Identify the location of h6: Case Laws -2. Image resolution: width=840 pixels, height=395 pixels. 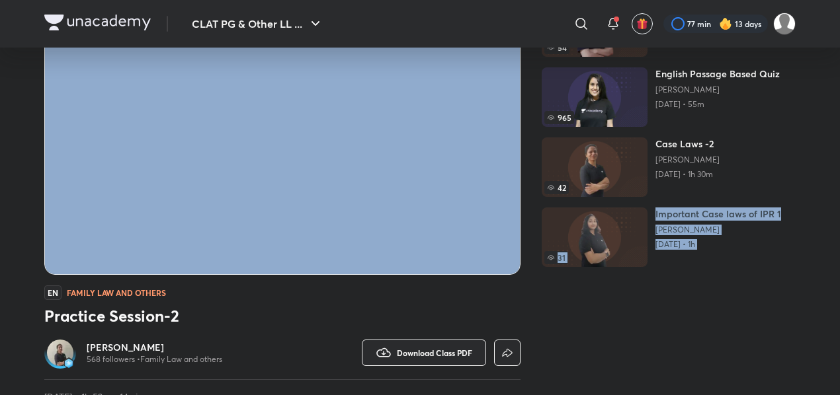
(687, 144).